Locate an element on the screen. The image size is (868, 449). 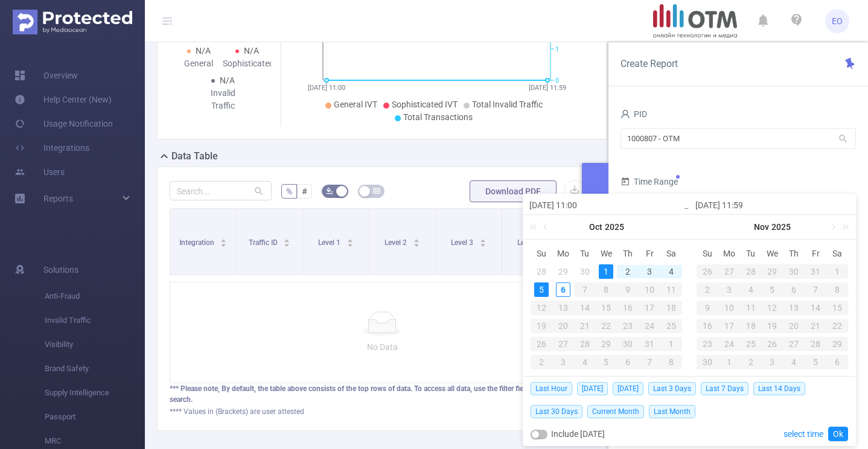
td: October 26, 2025 is located at coordinates (708, 272).